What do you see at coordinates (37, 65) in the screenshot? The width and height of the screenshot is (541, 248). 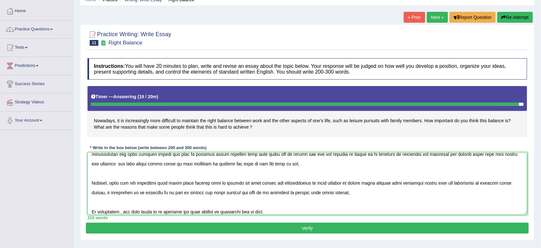 I see `a: Predictions` at bounding box center [37, 65].